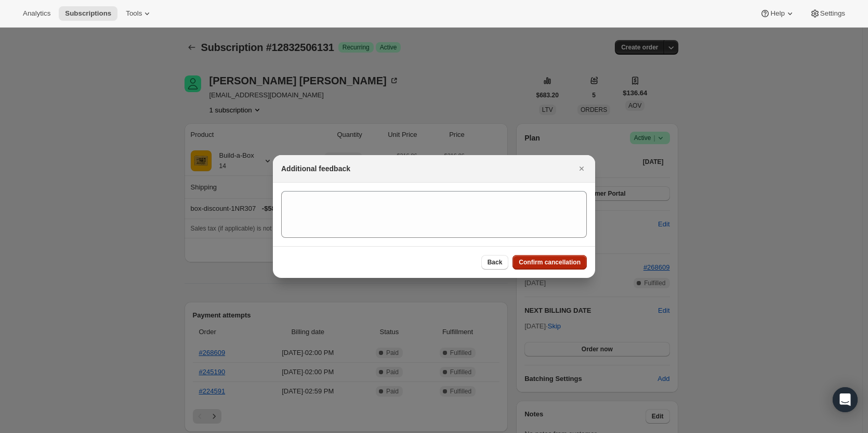  Describe the element at coordinates (550, 262) in the screenshot. I see `button: Confirm cancellation` at that location.